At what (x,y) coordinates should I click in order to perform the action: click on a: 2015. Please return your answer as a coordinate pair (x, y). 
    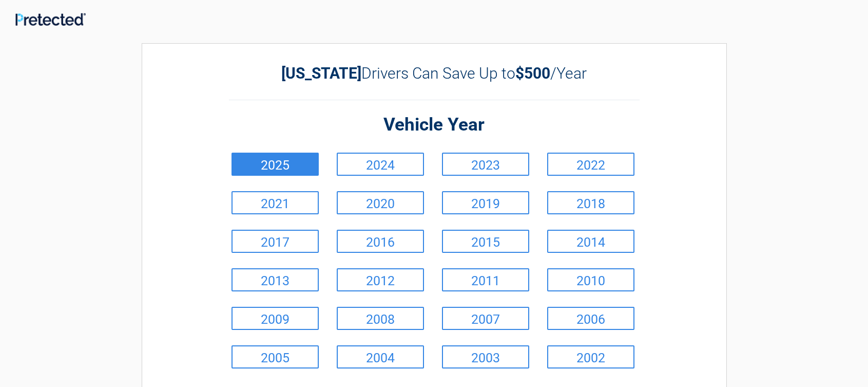
    Looking at the image, I should click on (486, 241).